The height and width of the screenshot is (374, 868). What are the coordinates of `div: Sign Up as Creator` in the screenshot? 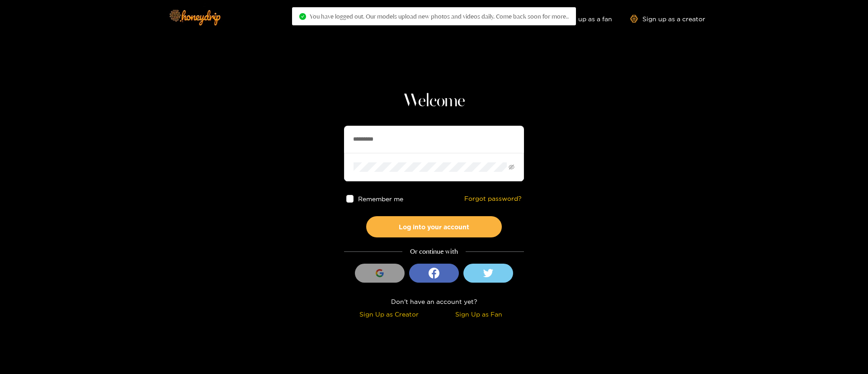 It's located at (389, 314).